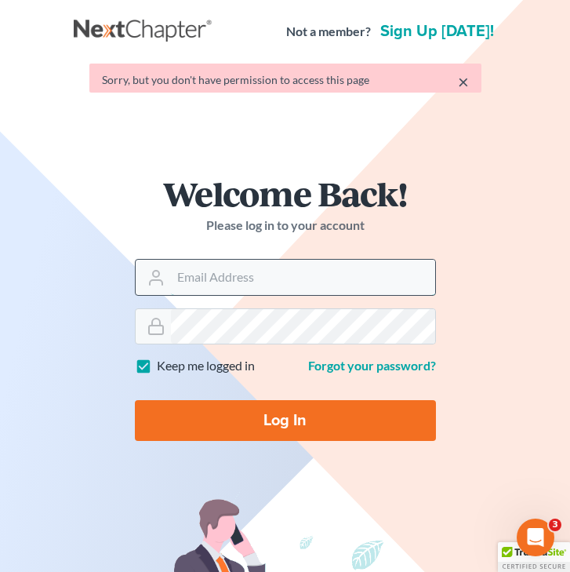  I want to click on label: Keep me logged in, so click(205, 365).